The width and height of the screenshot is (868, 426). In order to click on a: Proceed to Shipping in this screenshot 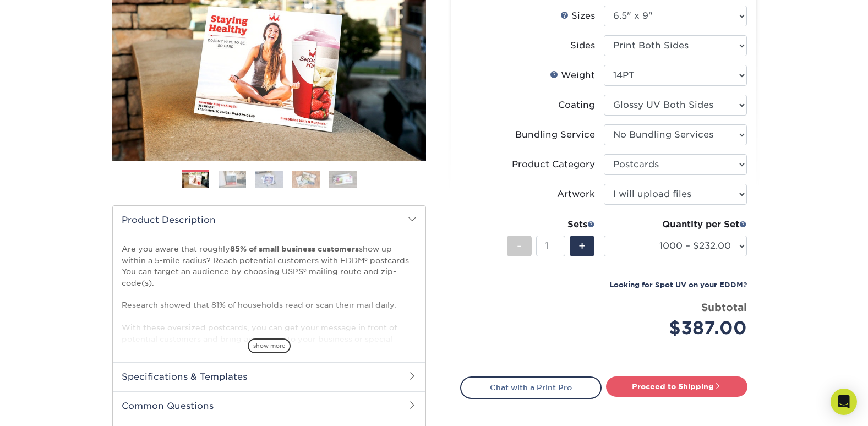, I will do `click(676, 386)`.